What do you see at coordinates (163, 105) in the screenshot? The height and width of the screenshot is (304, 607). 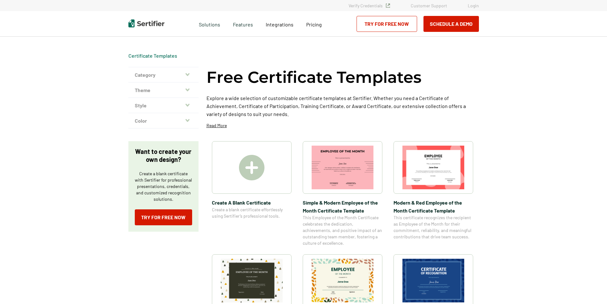 I see `button: Style` at bounding box center [163, 105].